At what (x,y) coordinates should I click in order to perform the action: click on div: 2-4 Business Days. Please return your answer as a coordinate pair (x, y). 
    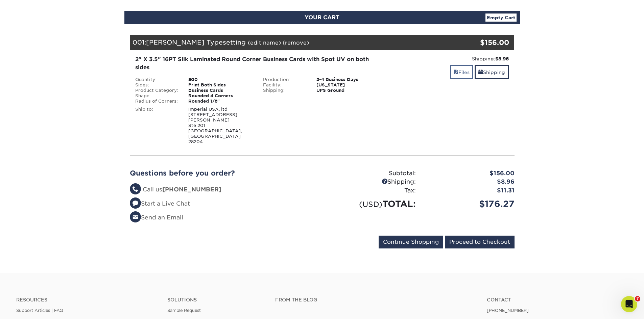
    Looking at the image, I should click on (349, 80).